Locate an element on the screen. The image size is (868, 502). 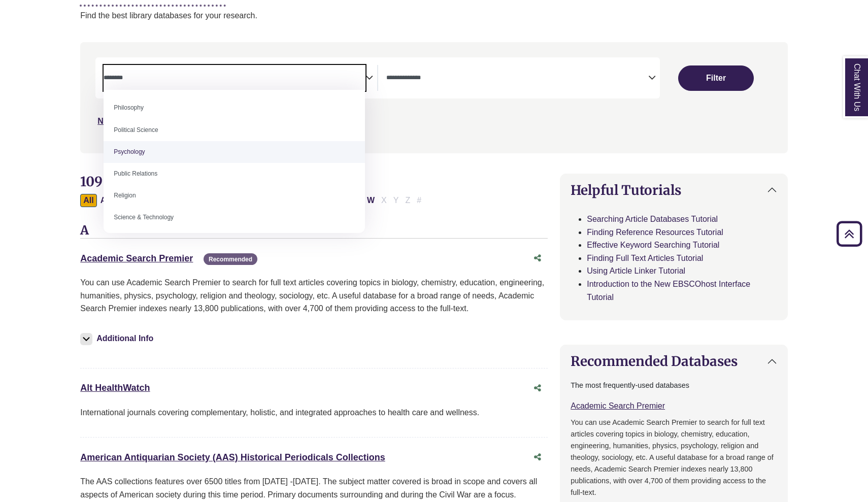
a: American Antiquarian Society (AAS) Historical Periodicals Collections is located at coordinates (233, 457).